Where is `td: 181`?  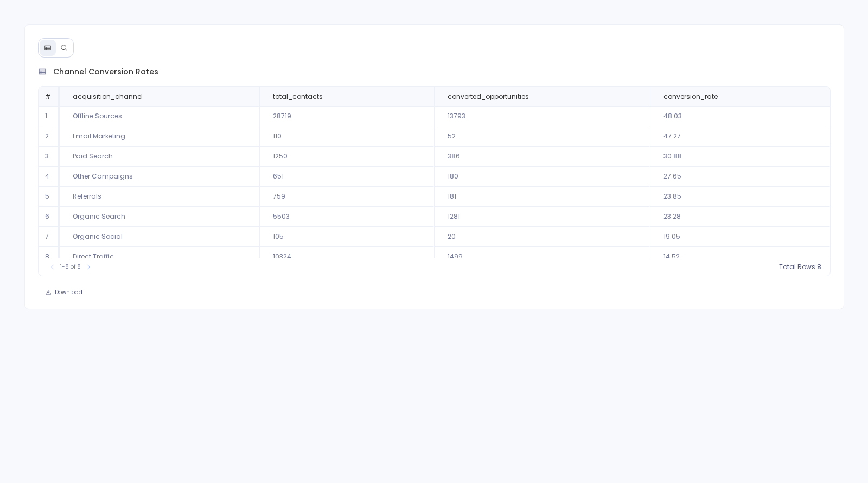 td: 181 is located at coordinates (542, 196).